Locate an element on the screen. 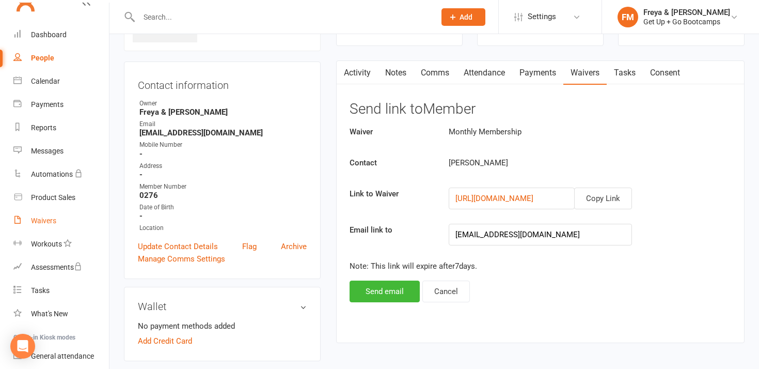 This screenshot has height=369, width=759. a: General attendance kiosk mode is located at coordinates (61, 356).